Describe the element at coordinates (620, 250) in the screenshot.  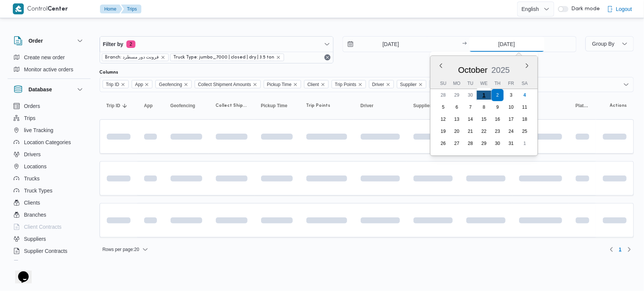
I see `button: Page 1 of 1` at that location.